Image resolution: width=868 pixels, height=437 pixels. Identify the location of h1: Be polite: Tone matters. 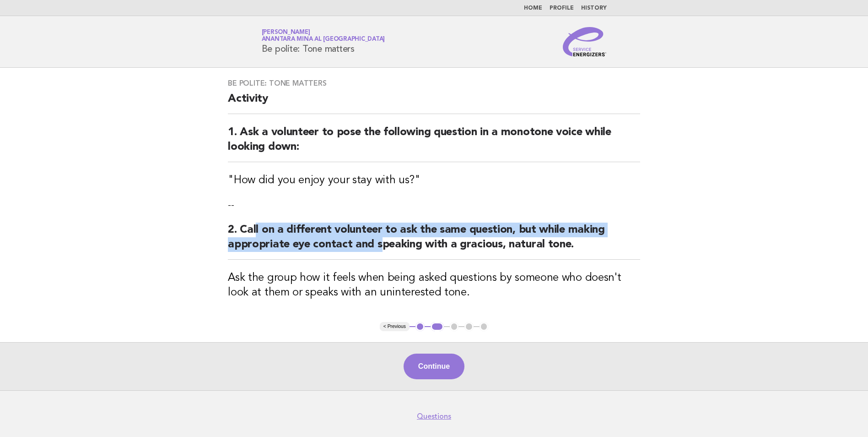
(324, 42).